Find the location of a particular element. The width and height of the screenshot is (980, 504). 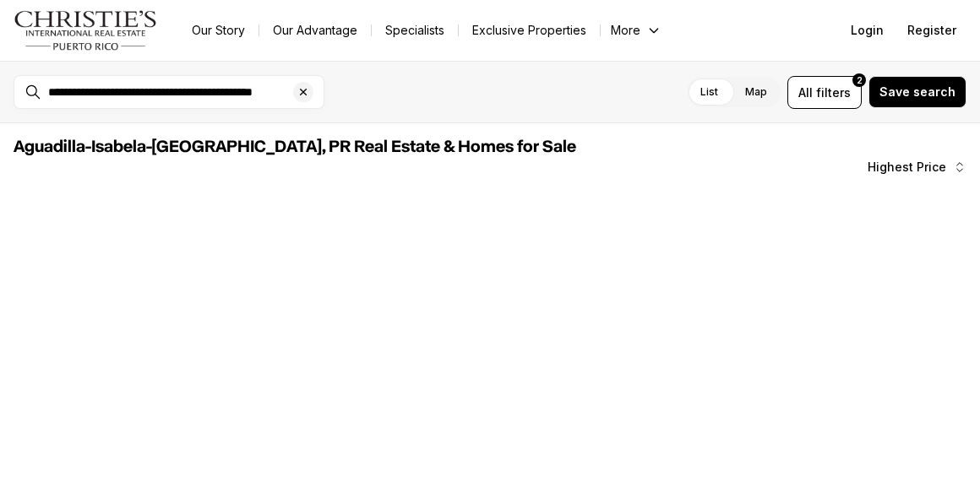

button: More is located at coordinates (636, 31).